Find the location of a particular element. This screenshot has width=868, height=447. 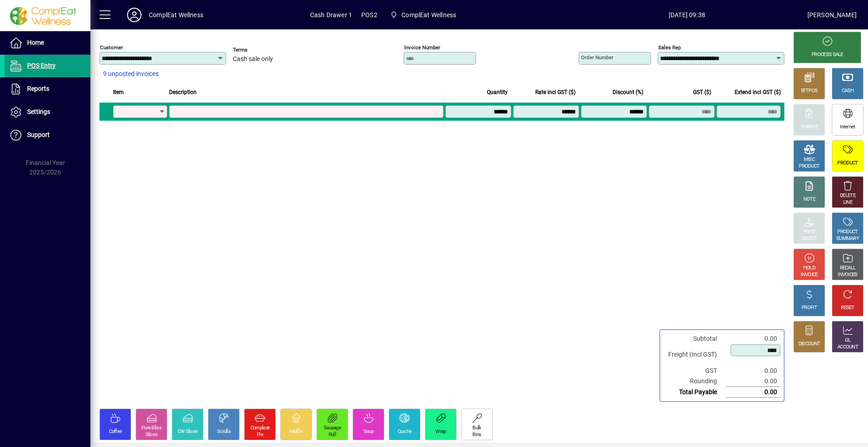

span: Extend incl GST ($) is located at coordinates (758, 92).